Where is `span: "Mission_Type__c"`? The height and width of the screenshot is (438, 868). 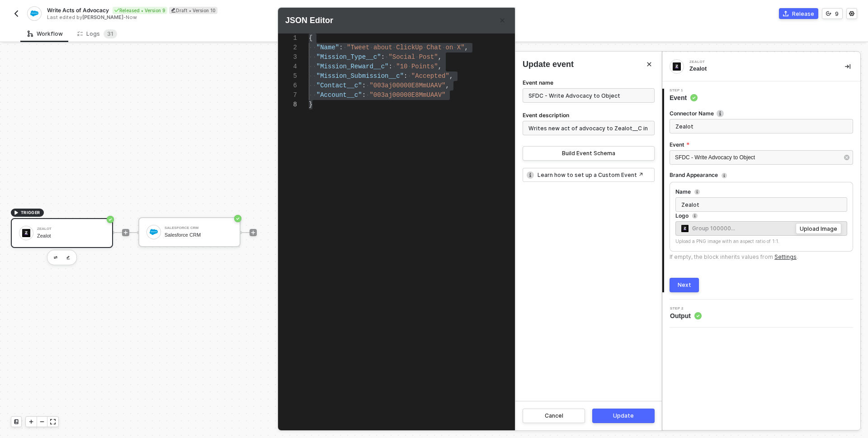 span: "Mission_Type__c" is located at coordinates (348, 57).